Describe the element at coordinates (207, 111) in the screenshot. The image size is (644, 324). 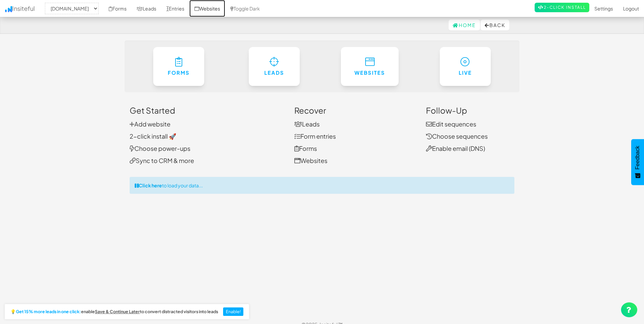
I see `h3: Get Started` at that location.